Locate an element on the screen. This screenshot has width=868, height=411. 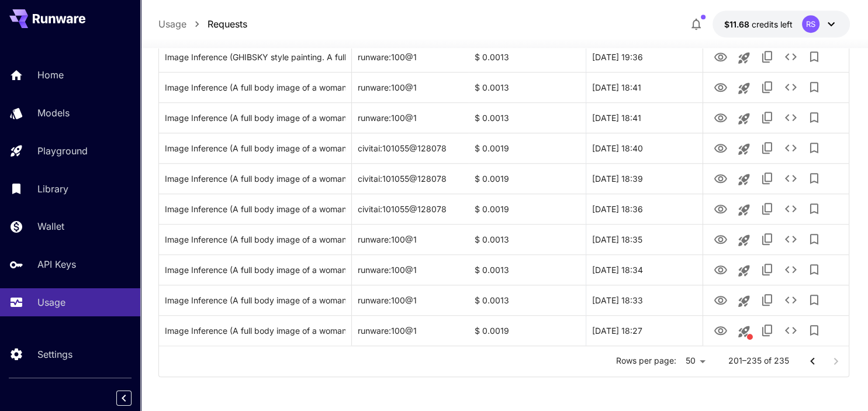
p: Requests is located at coordinates (228, 24).